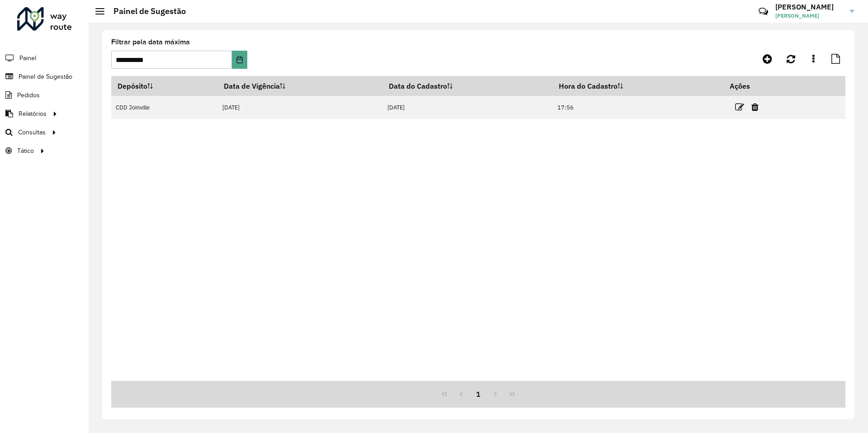 The height and width of the screenshot is (433, 868). Describe the element at coordinates (638, 107) in the screenshot. I see `td: 17:56` at that location.